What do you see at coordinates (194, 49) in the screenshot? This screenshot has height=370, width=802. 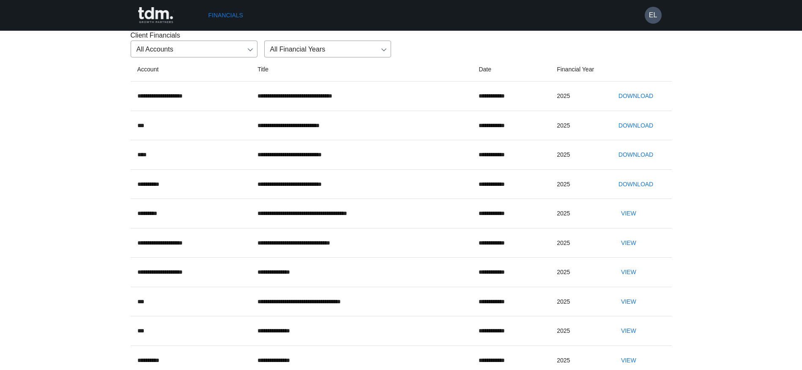 I see `div: All Accounts` at bounding box center [194, 49].